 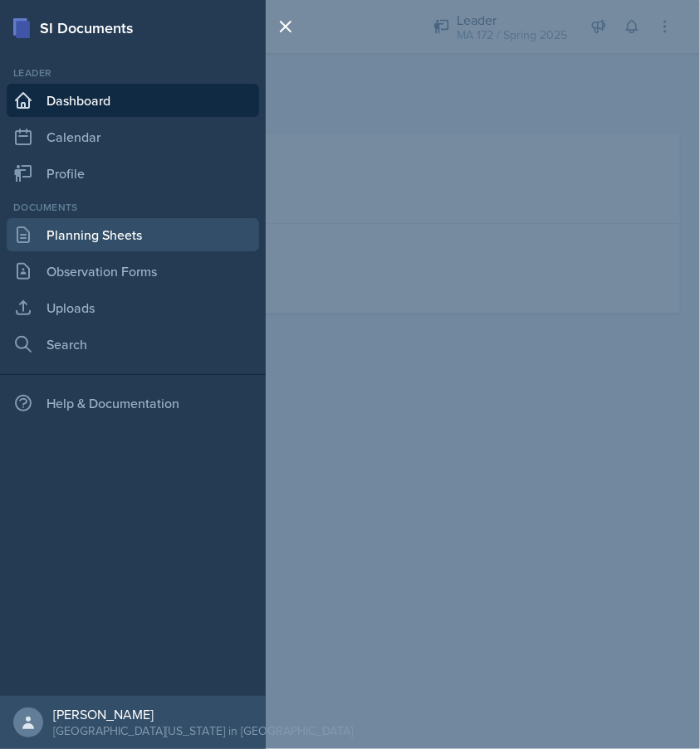 What do you see at coordinates (133, 404) in the screenshot?
I see `div: Help & Documentation` at bounding box center [133, 404].